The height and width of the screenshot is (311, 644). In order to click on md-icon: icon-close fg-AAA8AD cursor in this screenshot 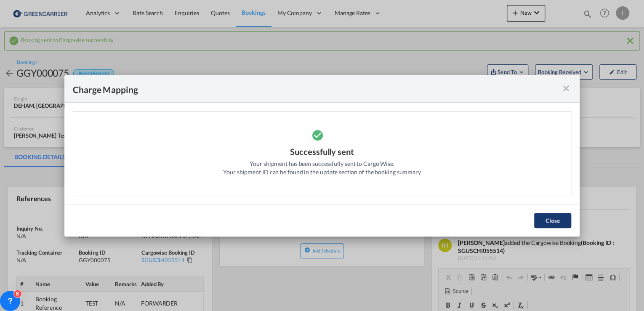, I will do `click(566, 88)`.